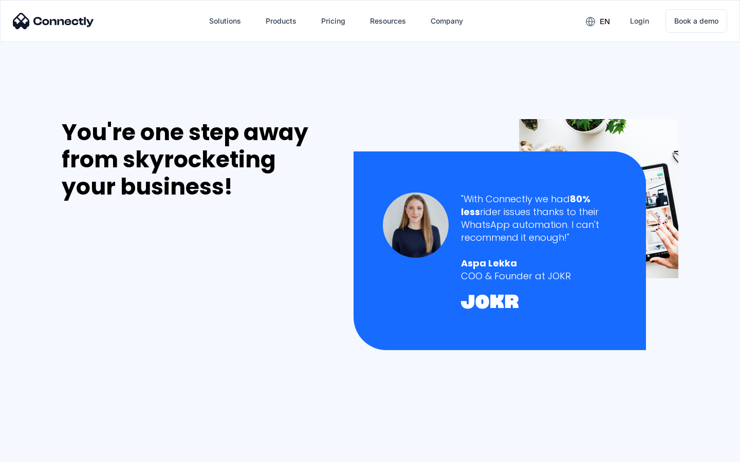  What do you see at coordinates (446, 21) in the screenshot?
I see `div: Company` at bounding box center [446, 21].